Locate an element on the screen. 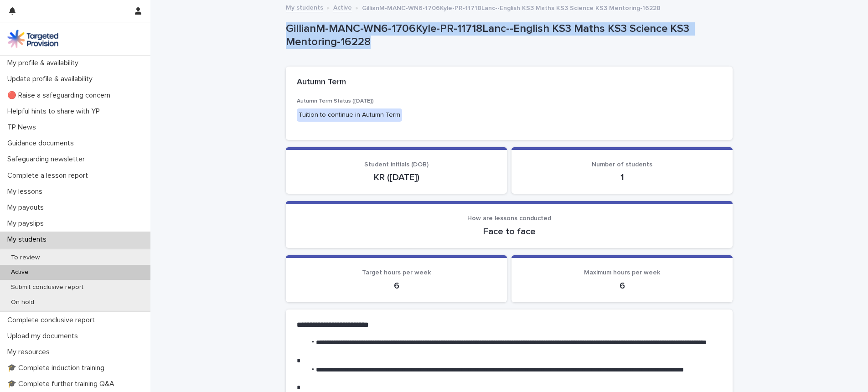  p: Face to face is located at coordinates (509, 231).